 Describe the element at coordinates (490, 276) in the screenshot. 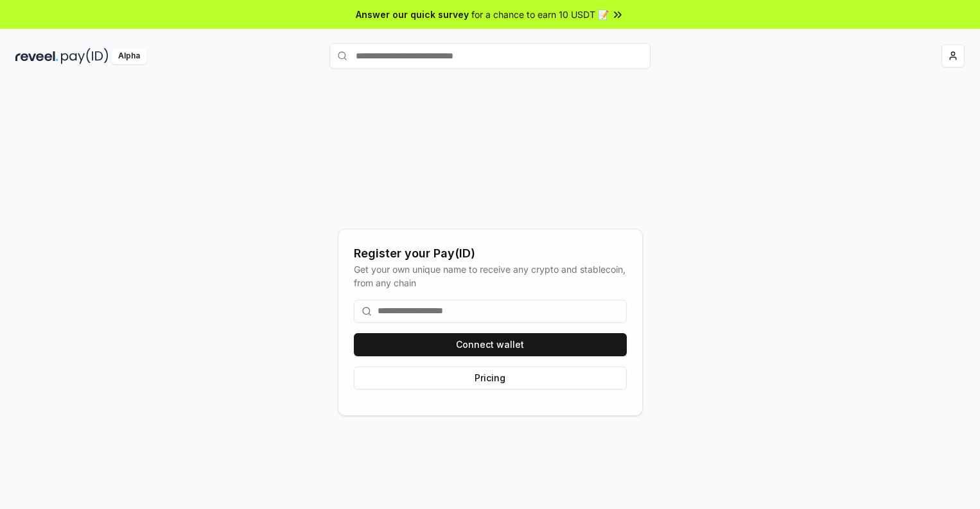

I see `div: Get your own unique name to receive any crypto and stablecoin, from any chain` at that location.